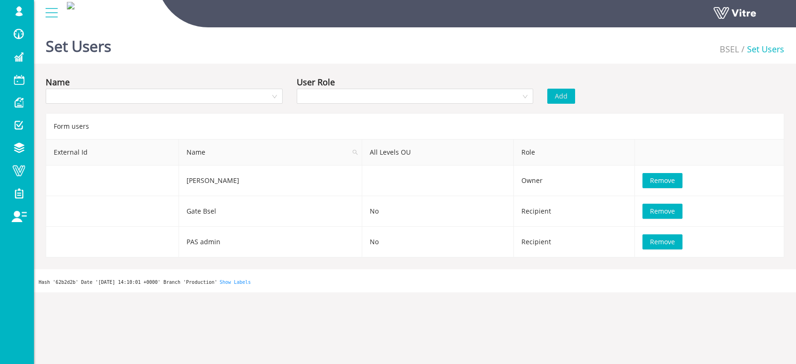 The height and width of the screenshot is (364, 796). Describe the element at coordinates (355, 152) in the screenshot. I see `span: search` at that location.